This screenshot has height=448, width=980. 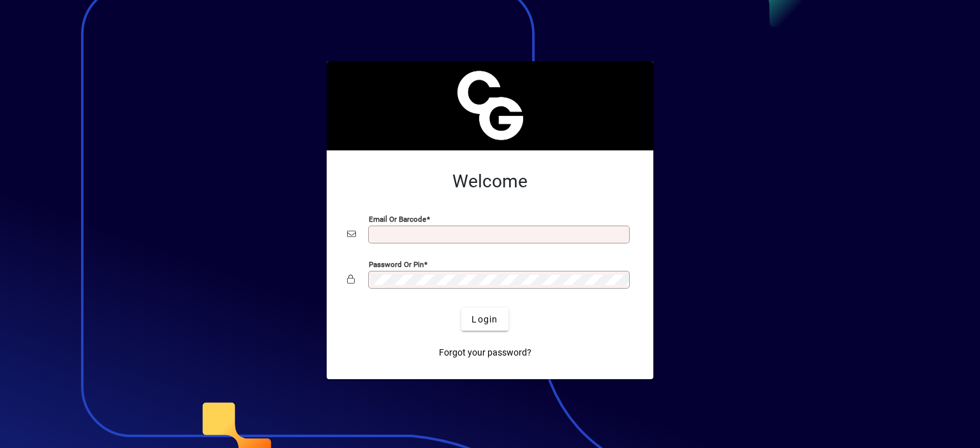 I want to click on span: Login, so click(x=484, y=319).